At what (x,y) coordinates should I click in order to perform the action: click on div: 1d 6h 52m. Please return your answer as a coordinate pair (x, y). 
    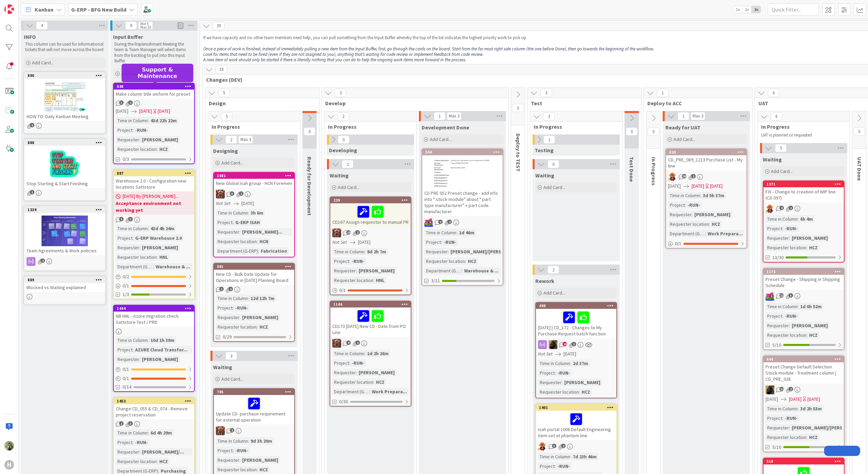
    Looking at the image, I should click on (811, 307).